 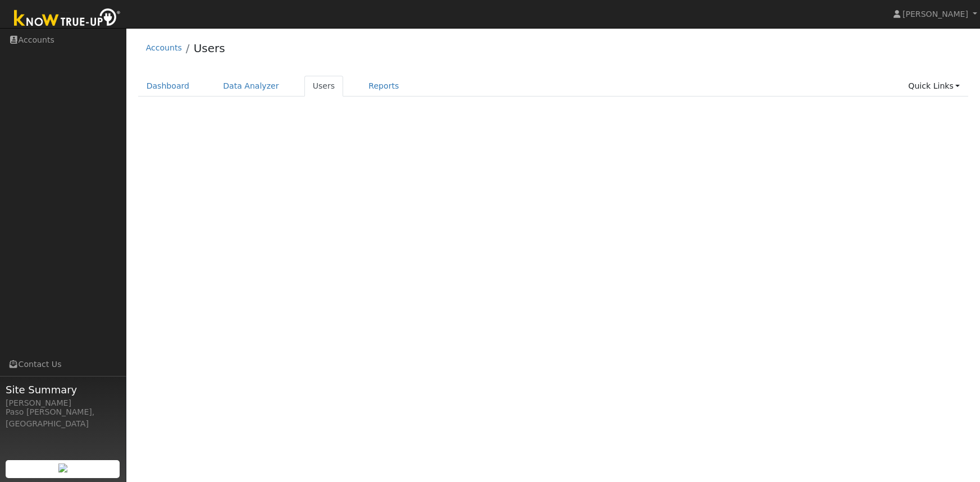 I want to click on a: Reports, so click(x=384, y=86).